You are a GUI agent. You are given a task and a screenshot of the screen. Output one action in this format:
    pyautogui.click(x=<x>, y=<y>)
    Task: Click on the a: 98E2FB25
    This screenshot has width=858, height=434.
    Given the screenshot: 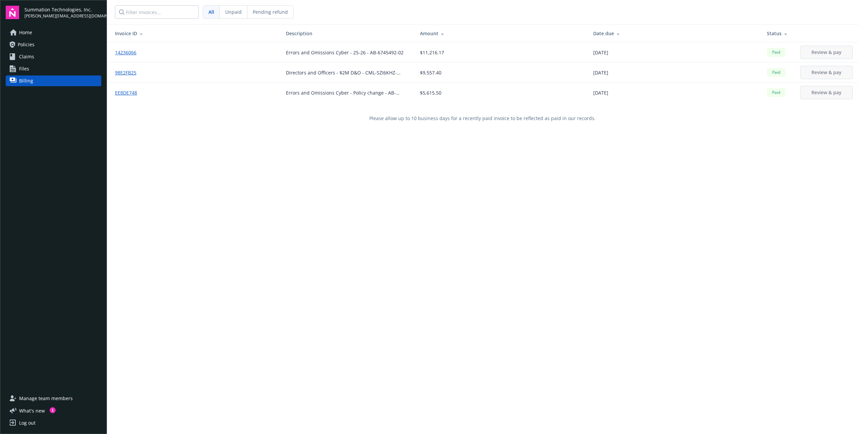 What is the action you would take?
    pyautogui.click(x=128, y=72)
    